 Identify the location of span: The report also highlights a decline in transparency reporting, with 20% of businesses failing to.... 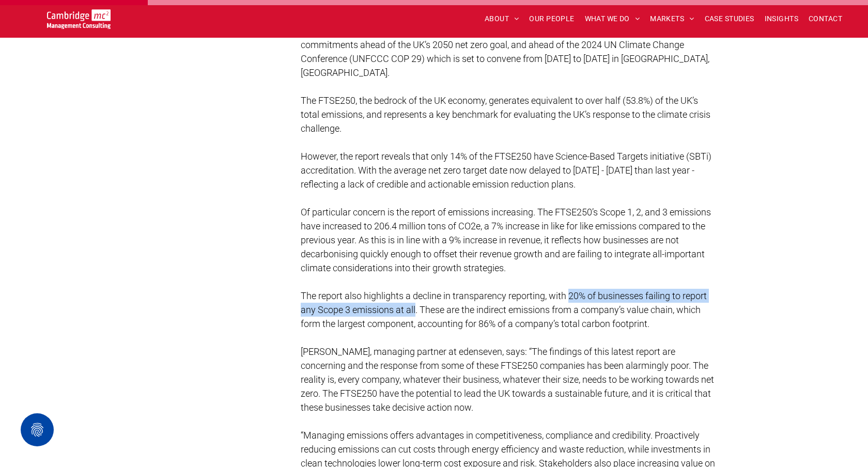
(503, 309).